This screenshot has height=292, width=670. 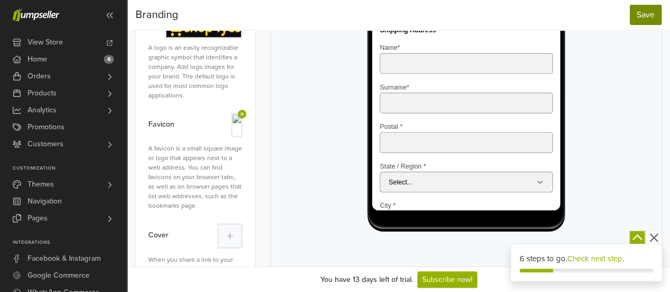 I want to click on span: Themes, so click(x=41, y=184).